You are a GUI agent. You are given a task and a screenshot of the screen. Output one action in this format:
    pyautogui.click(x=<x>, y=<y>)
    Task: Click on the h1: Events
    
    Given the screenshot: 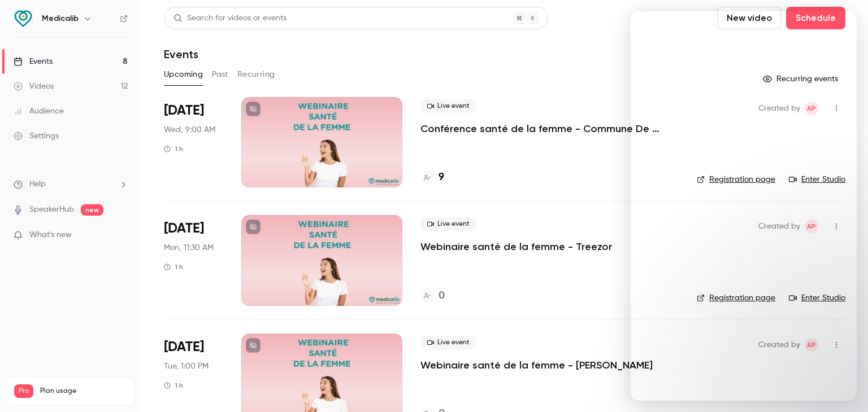 What is the action you would take?
    pyautogui.click(x=181, y=54)
    